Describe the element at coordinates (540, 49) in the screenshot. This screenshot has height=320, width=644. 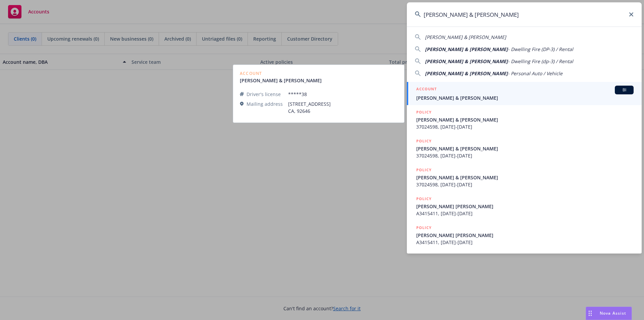
I see `span: - Dwelling Fire (DP-3) / Rental` at that location.